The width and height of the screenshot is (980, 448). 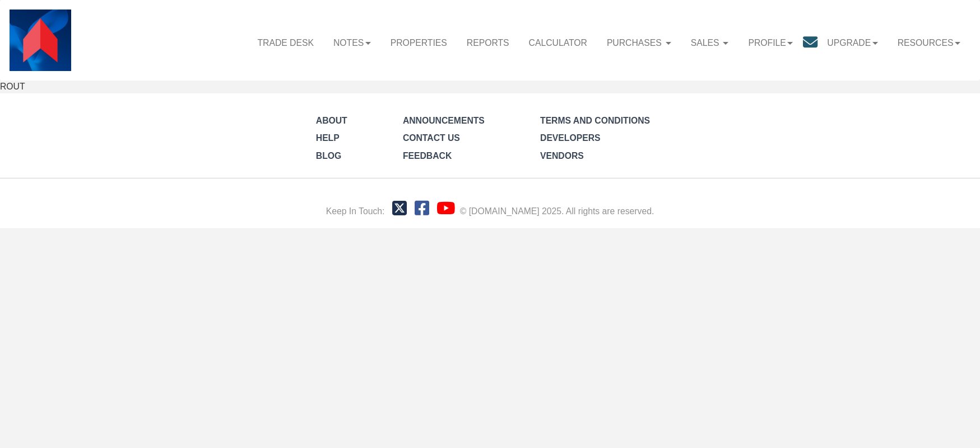 What do you see at coordinates (352, 42) in the screenshot?
I see `a: Notes` at bounding box center [352, 42].